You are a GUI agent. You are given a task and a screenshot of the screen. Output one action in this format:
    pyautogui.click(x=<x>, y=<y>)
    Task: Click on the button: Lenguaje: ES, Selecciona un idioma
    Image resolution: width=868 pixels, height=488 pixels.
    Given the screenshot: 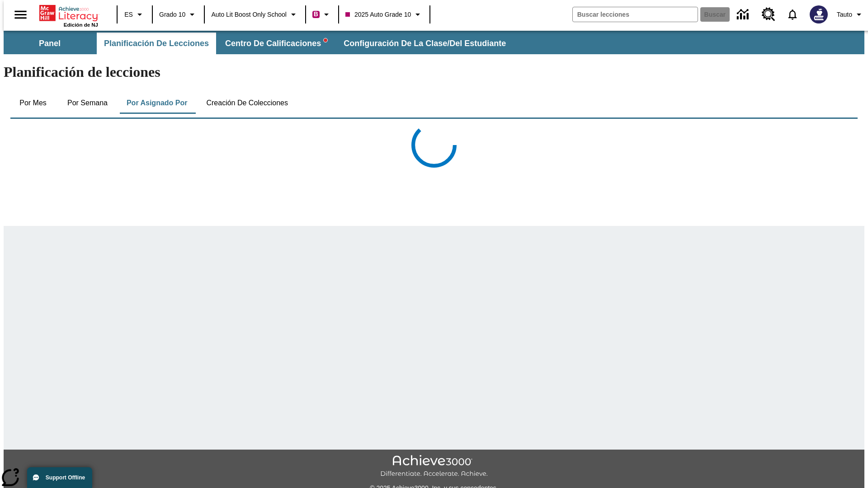 What is the action you would take?
    pyautogui.click(x=135, y=14)
    